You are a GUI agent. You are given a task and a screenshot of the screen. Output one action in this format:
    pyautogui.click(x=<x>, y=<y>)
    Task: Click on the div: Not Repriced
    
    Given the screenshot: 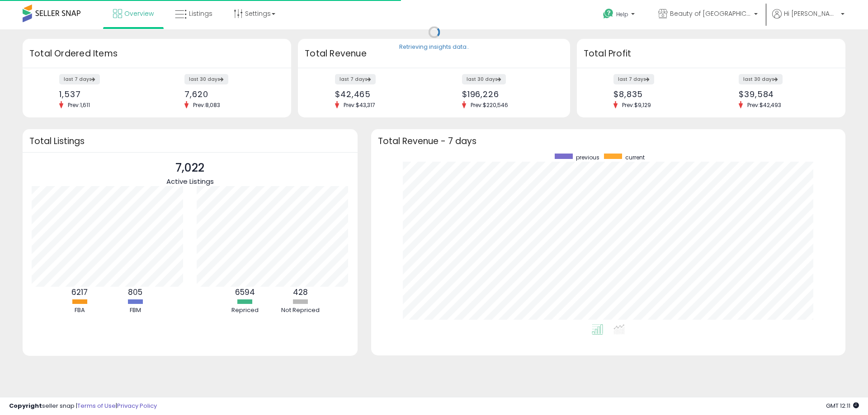 What is the action you would take?
    pyautogui.click(x=301, y=310)
    